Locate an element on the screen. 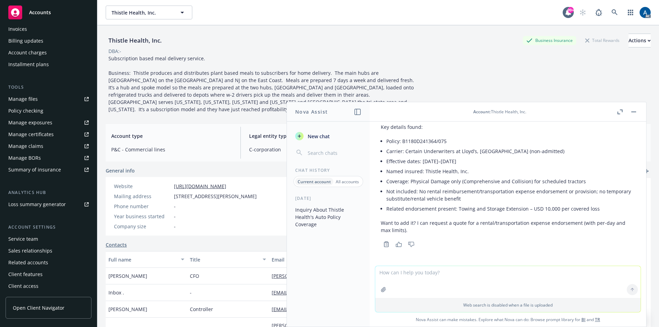  div: Website is located at coordinates (142, 186).